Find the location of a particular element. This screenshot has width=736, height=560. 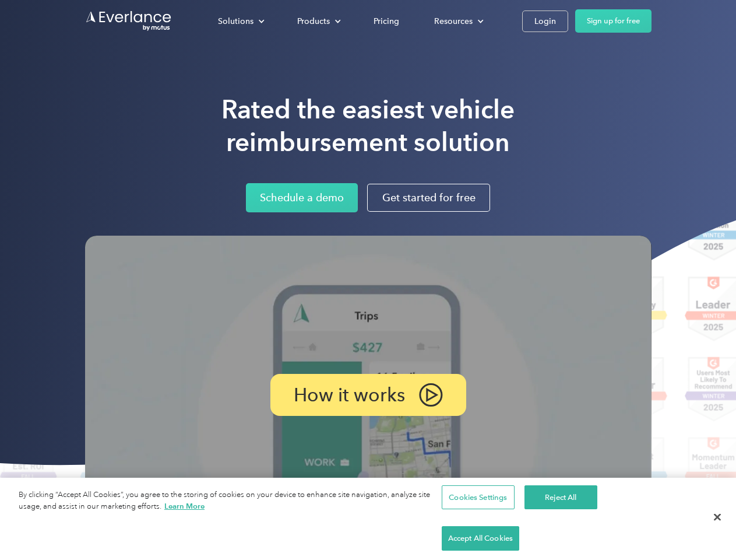

a: Get started for free is located at coordinates (428, 198).